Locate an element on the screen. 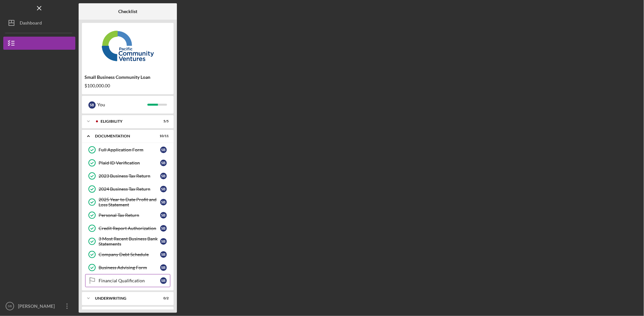  div: Business Advising Form is located at coordinates (129, 268).